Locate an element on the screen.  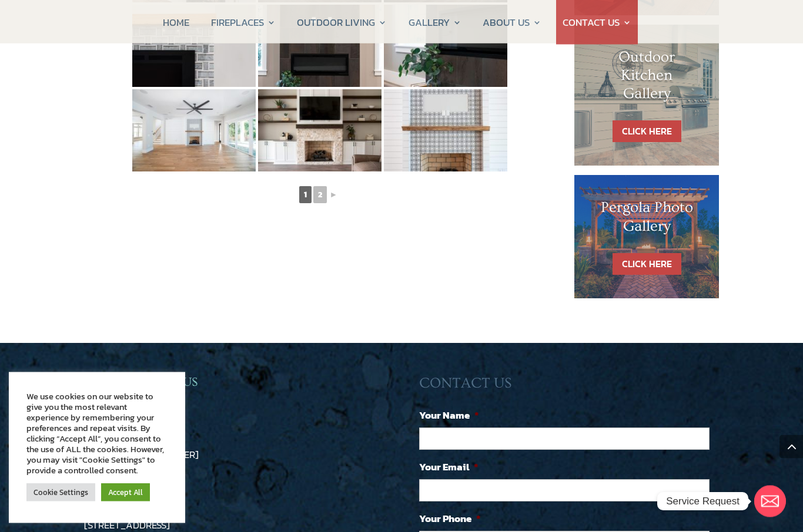
a: Cookie Settings is located at coordinates (61, 492).